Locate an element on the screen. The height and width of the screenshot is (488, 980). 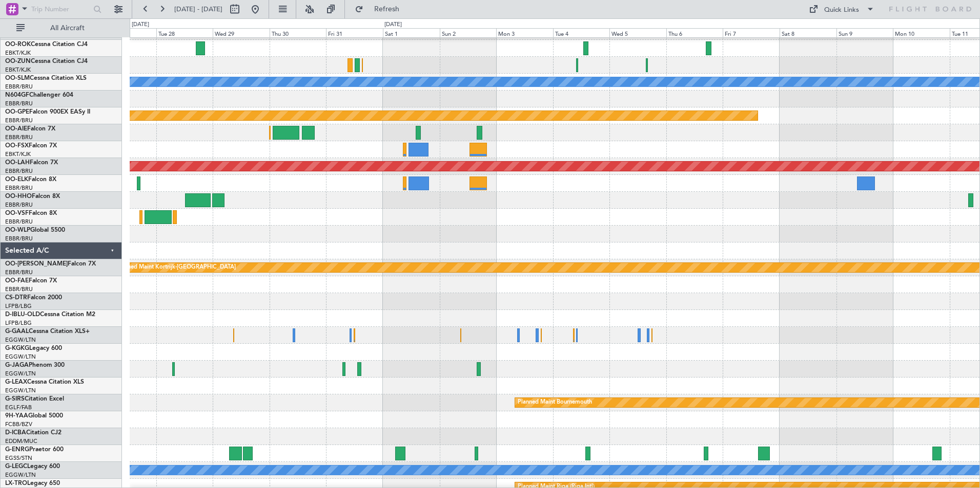
span: LX-TRO is located at coordinates (16, 483).